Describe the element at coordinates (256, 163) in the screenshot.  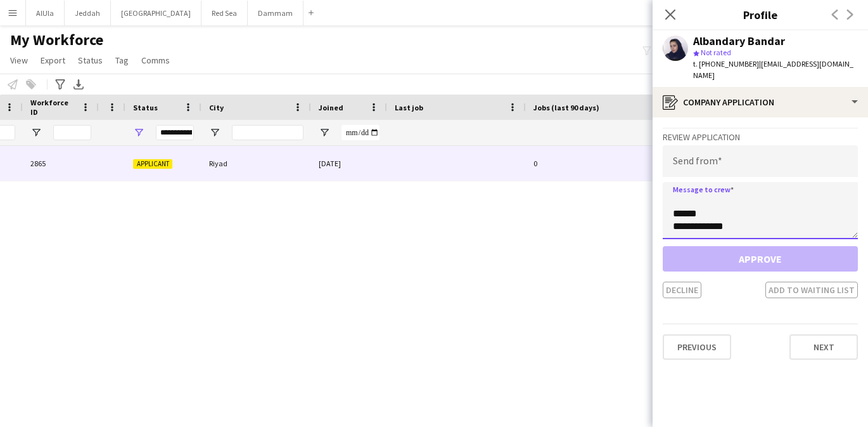
I see `div: Riyad` at that location.